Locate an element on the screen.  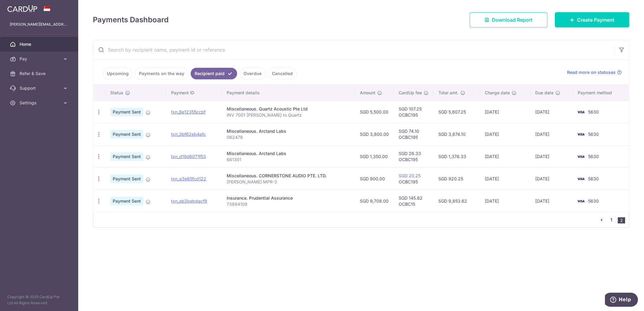
span: Status is located at coordinates (117, 93).